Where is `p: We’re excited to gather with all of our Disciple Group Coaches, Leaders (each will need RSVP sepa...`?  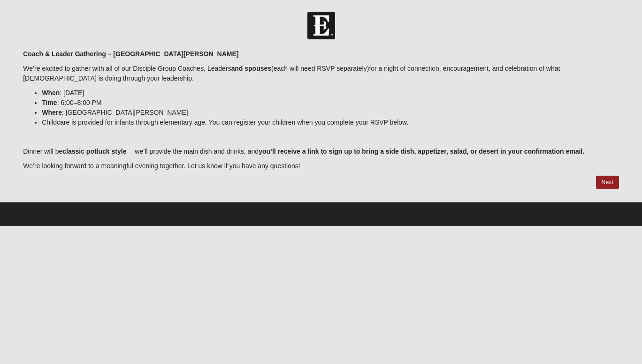
p: We’re excited to gather with all of our Disciple Group Coaches, Leaders (each will need RSVP sepa... is located at coordinates (321, 74).